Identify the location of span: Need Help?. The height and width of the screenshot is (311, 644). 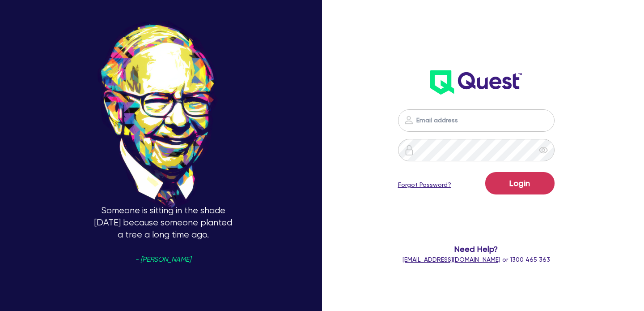
(476, 249).